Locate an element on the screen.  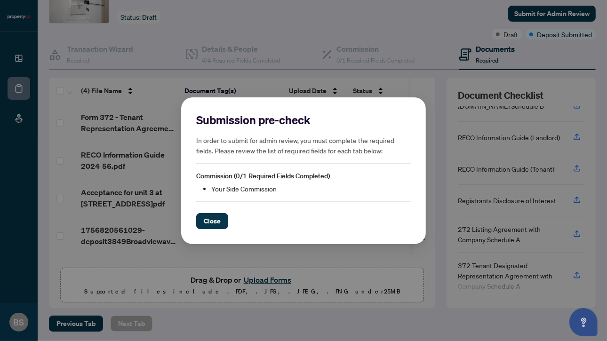
h5: In order to submit for admin review, you must complete the required fields. Please review the lis... is located at coordinates (303, 145).